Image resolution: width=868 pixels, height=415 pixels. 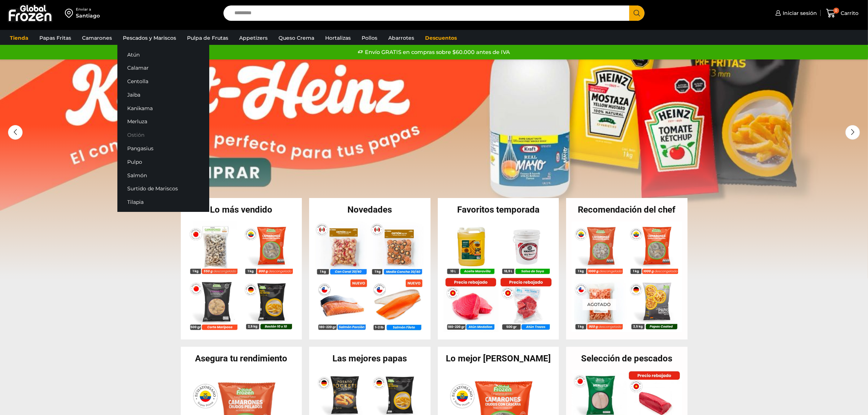 What do you see at coordinates (796, 13) in the screenshot?
I see `a: Iniciar sesión` at bounding box center [796, 13].